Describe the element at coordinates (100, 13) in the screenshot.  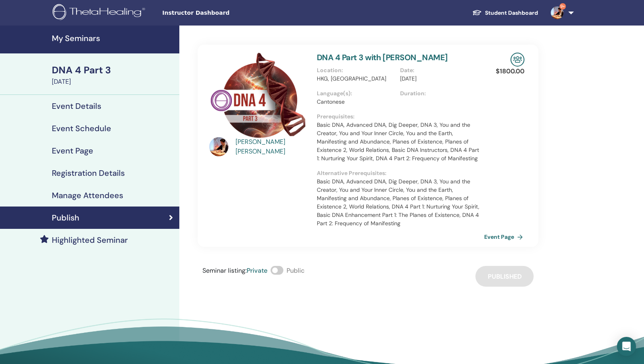
I see `img: logo.png` at that location.